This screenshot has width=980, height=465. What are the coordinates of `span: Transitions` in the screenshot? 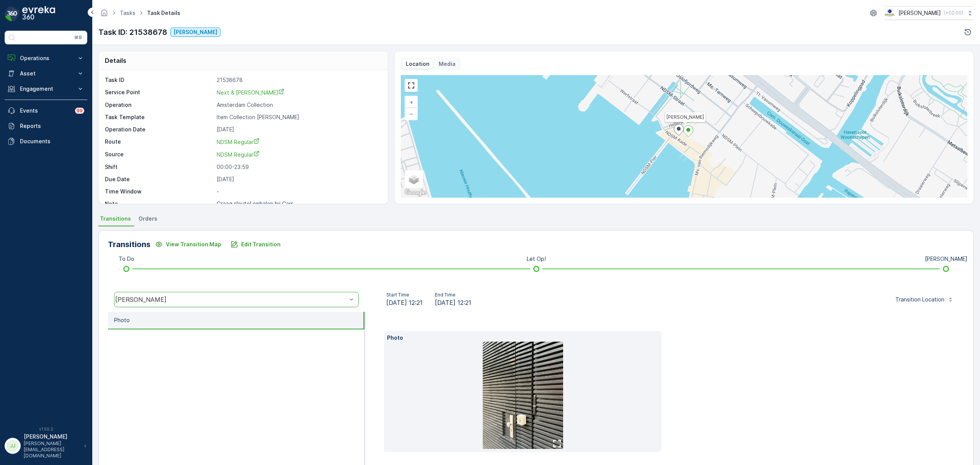 It's located at (115, 219).